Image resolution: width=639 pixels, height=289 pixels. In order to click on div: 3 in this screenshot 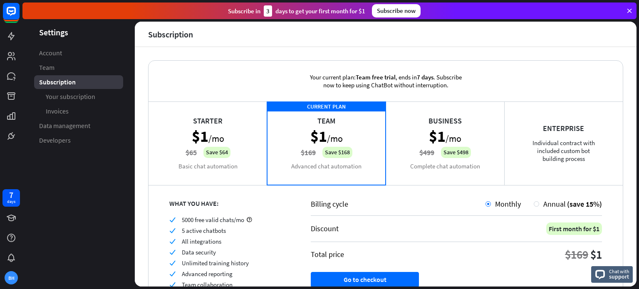, I will do `click(268, 11)`.